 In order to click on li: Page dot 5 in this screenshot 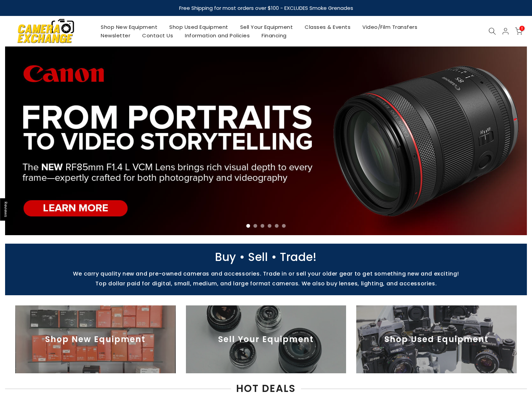, I will do `click(276, 226)`.